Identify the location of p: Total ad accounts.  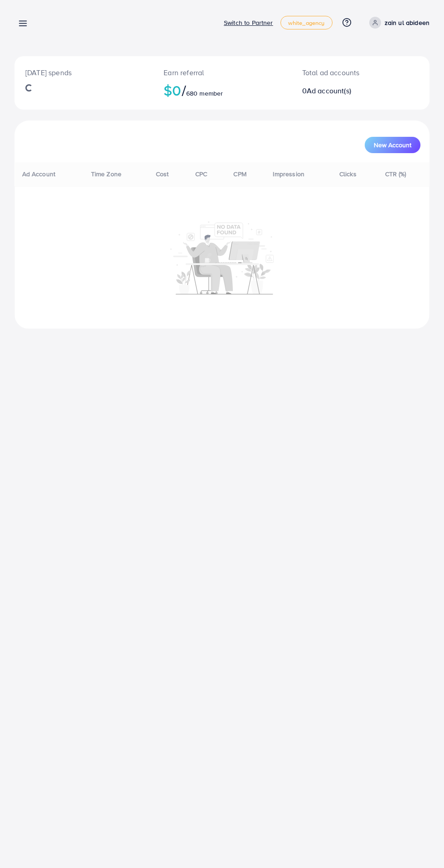
(343, 72).